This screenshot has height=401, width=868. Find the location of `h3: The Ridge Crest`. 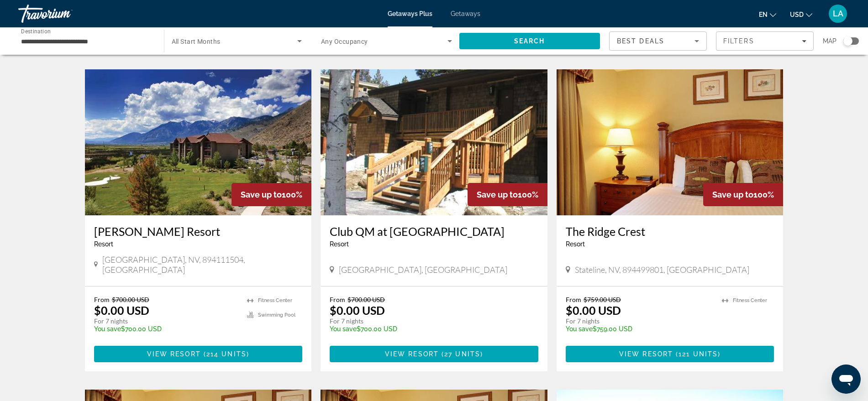

h3: The Ridge Crest is located at coordinates (670, 232).